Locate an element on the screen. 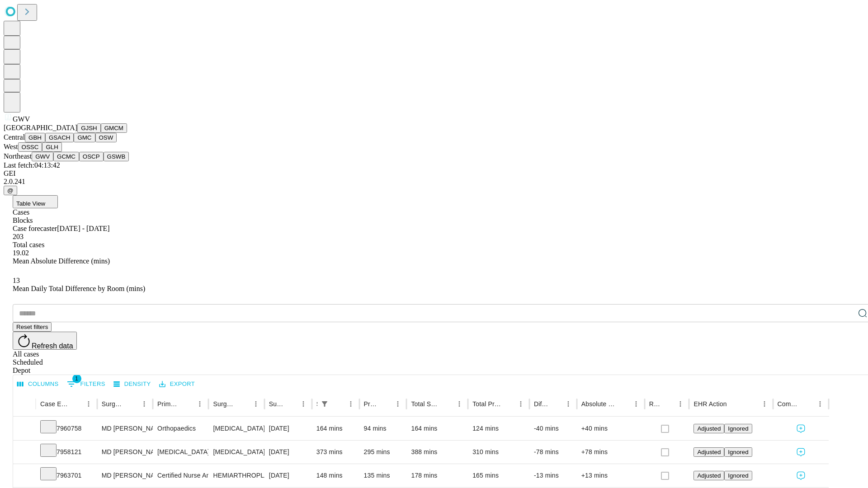 The height and width of the screenshot is (488, 868). button: GSACH is located at coordinates (59, 137).